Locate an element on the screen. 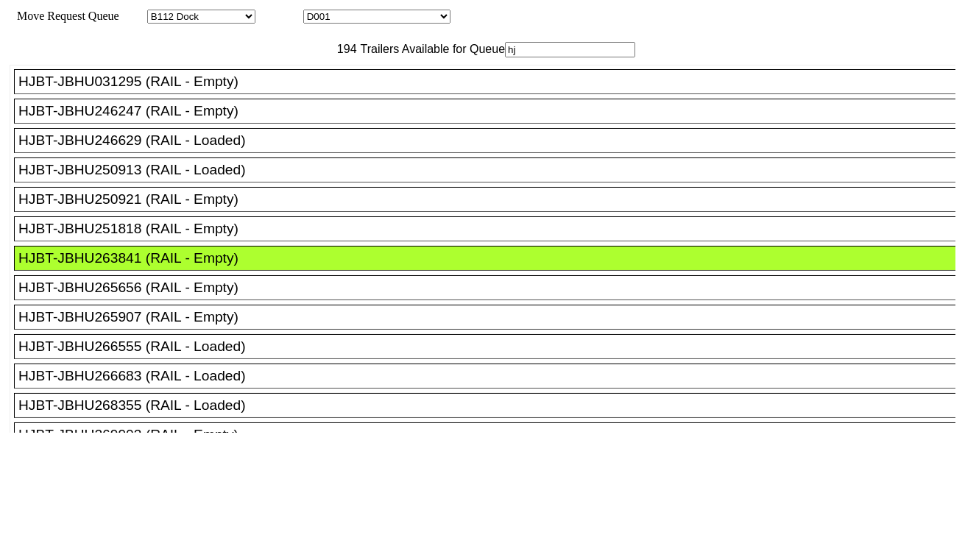 The image size is (965, 560). div: HJBT-JBHU250913 (RAIL - Loaded) is located at coordinates (491, 170).